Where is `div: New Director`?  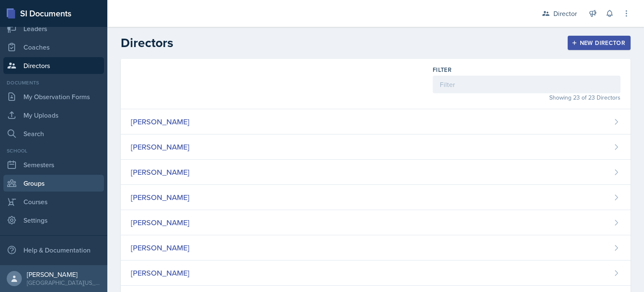
div: New Director is located at coordinates (599, 43).